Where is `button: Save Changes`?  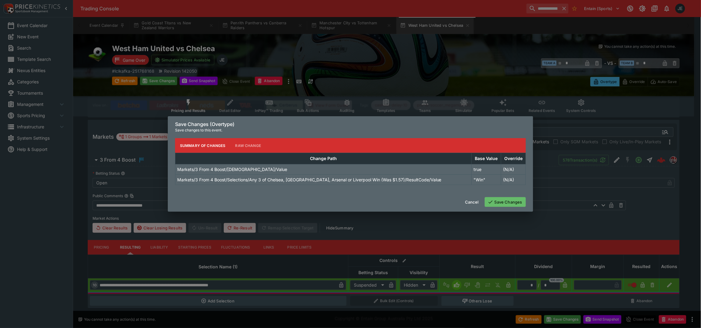 button: Save Changes is located at coordinates (505, 202).